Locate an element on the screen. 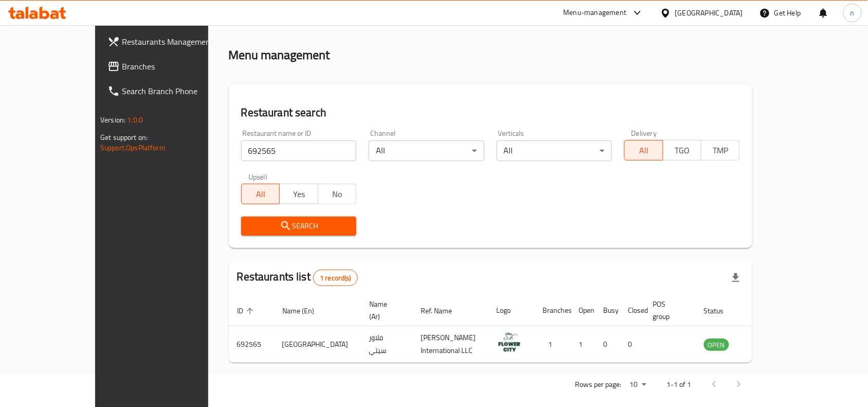 The width and height of the screenshot is (868, 407). span: 1 record(s) is located at coordinates (336, 278).